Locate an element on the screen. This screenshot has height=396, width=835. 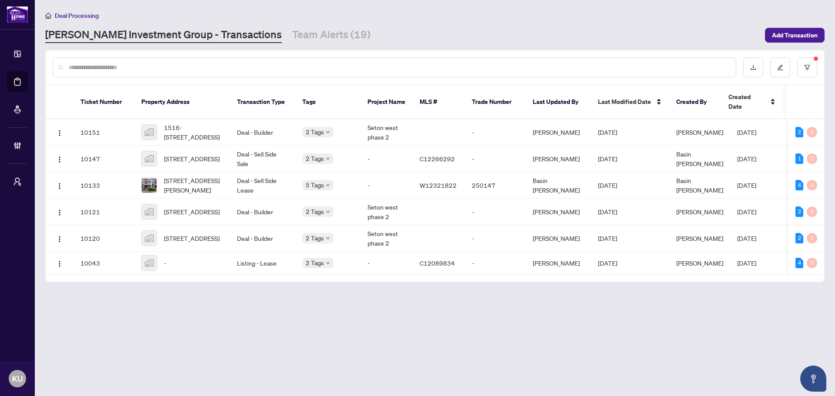
span: edit is located at coordinates (780, 67).